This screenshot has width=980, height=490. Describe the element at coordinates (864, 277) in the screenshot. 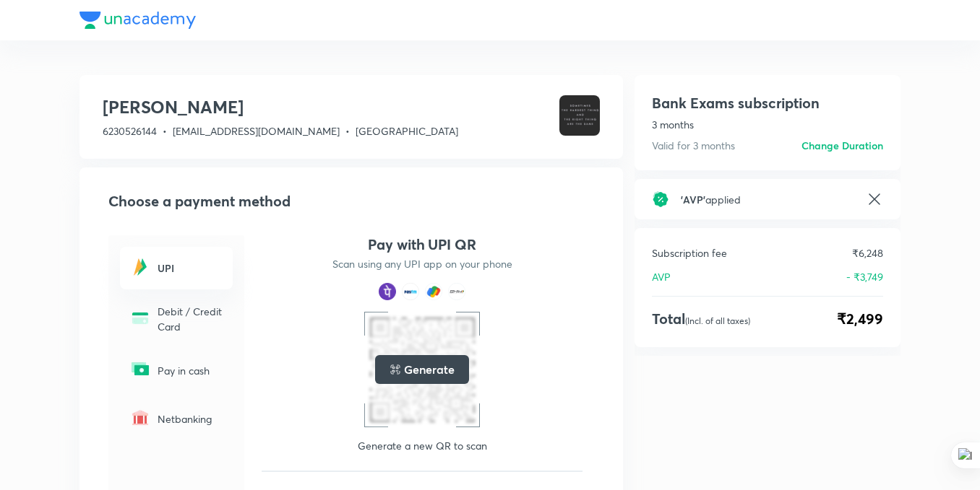

I see `p: - ₹3,749` at that location.